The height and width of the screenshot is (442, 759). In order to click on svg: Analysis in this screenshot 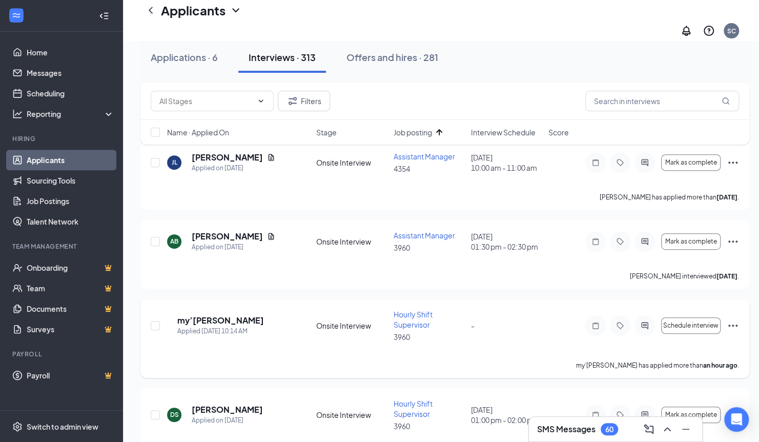, I will do `click(17, 114)`.